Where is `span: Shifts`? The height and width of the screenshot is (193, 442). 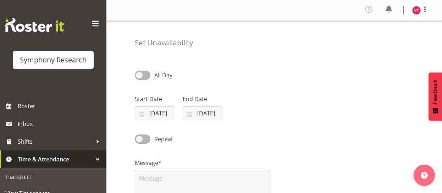
span: Shifts is located at coordinates (55, 141).